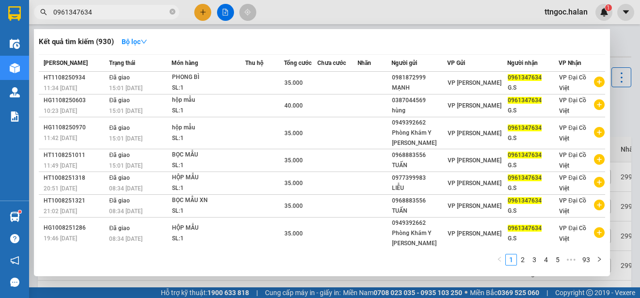  What do you see at coordinates (419, 155) in the screenshot?
I see `div: 0968883556` at bounding box center [419, 155].